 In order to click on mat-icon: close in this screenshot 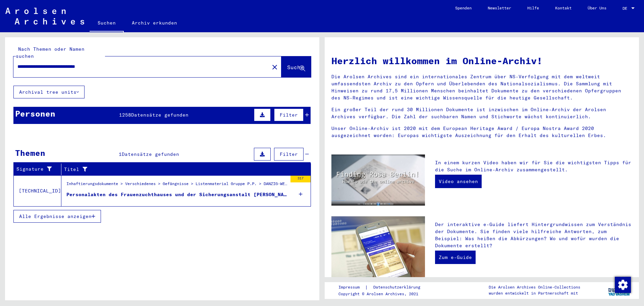, I will do `click(274, 67)`.